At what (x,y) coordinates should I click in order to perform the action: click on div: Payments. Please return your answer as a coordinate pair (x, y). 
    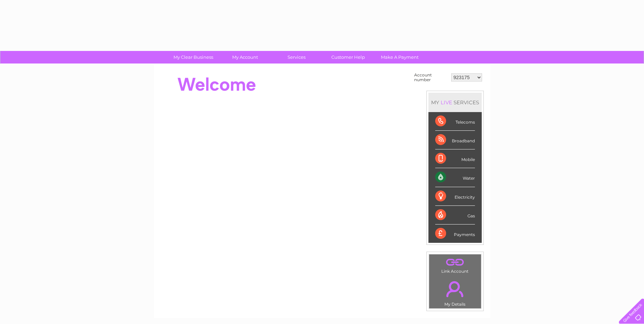
    Looking at the image, I should click on (455, 234).